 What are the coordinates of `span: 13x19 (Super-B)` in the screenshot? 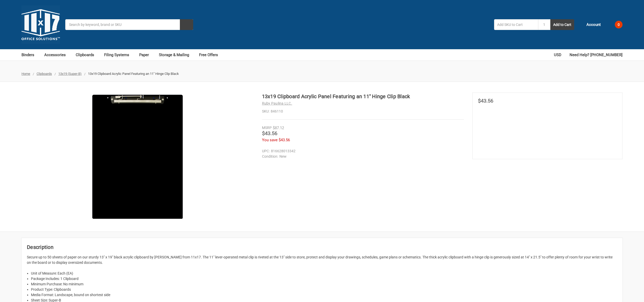 It's located at (70, 73).